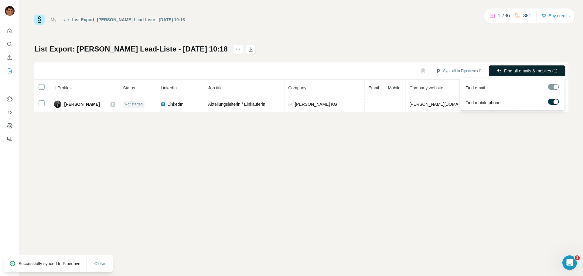 Image resolution: width=583 pixels, height=276 pixels. What do you see at coordinates (10, 31) in the screenshot?
I see `button: Quick start` at bounding box center [10, 31].